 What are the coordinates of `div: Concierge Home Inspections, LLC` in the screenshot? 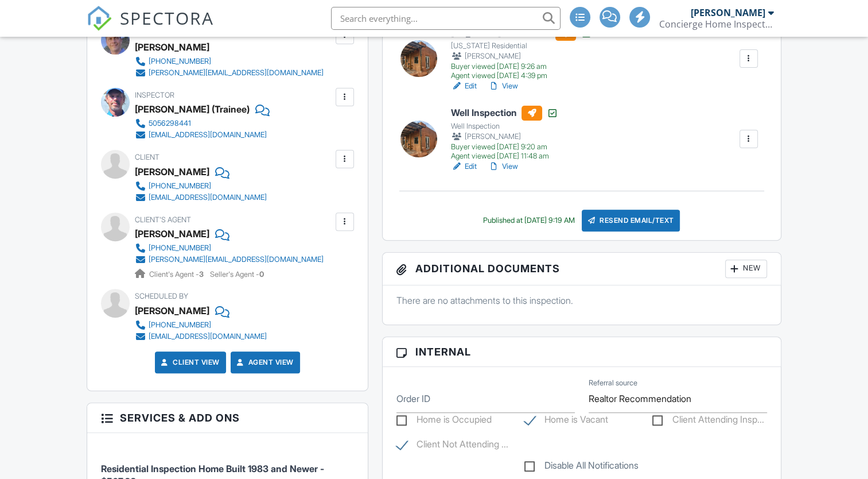 It's located at (717, 24).